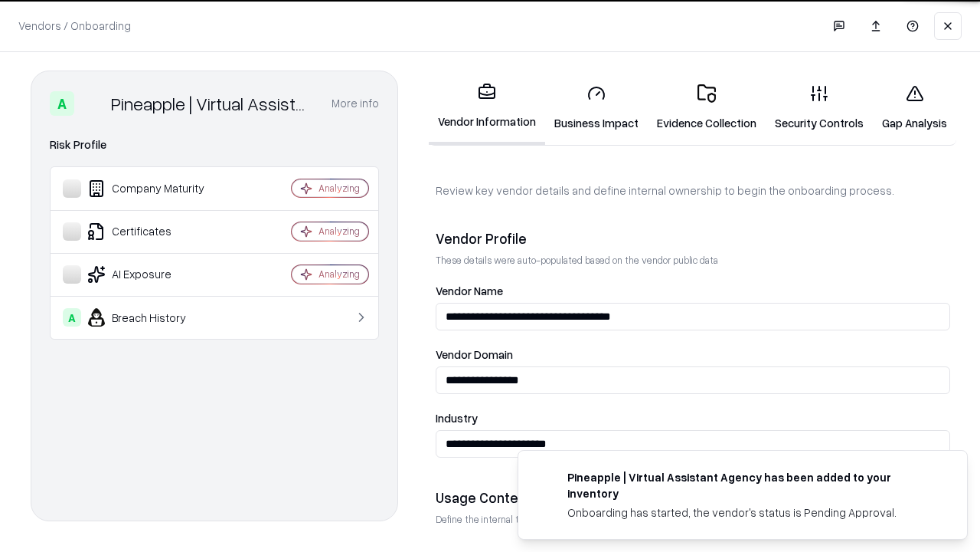 This screenshot has width=980, height=552. Describe the element at coordinates (154, 189) in the screenshot. I see `div: Company Maturity` at that location.